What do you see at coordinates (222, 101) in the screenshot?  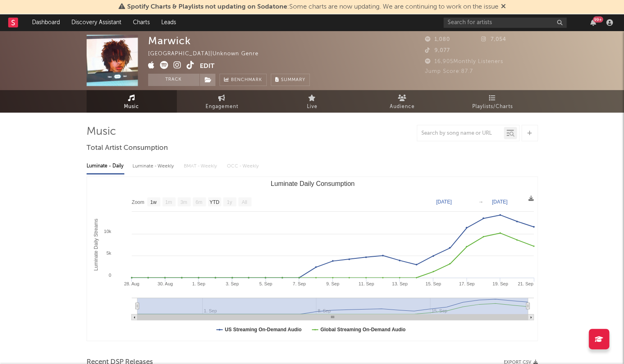 I see `a: Engagement` at bounding box center [222, 101].